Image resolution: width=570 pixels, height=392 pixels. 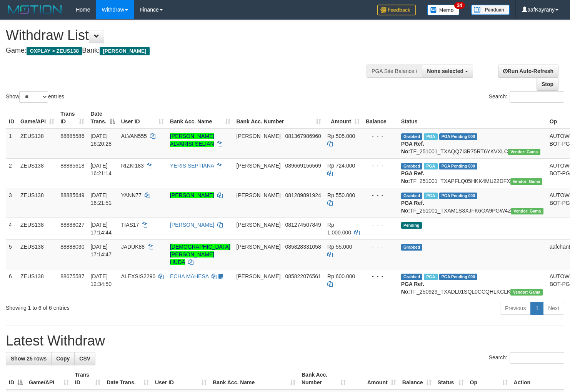 What do you see at coordinates (341, 276) in the screenshot?
I see `span: Rp 600.000` at bounding box center [341, 276].